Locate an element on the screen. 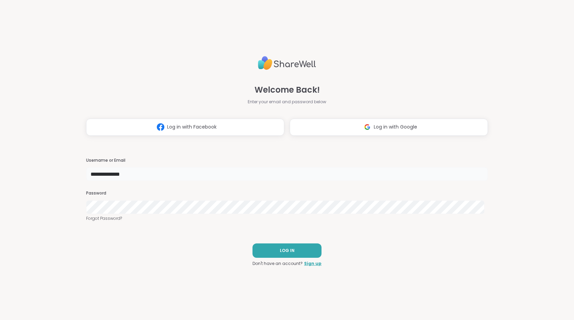 The height and width of the screenshot is (320, 574). h3: Password is located at coordinates (287, 193).